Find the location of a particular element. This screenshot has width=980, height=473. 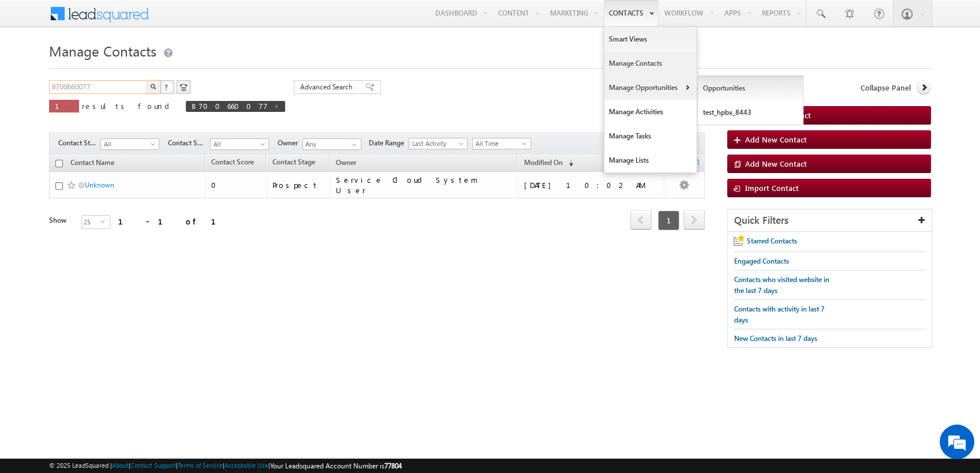

span: results found is located at coordinates (127, 106).